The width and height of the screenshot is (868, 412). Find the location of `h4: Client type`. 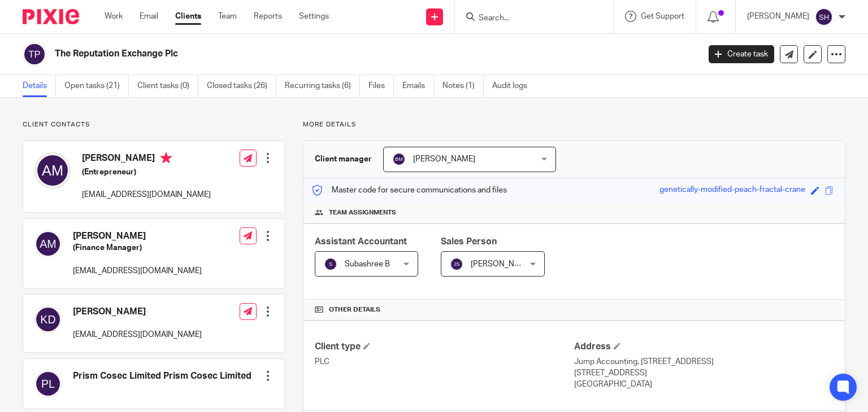

h4: Client type is located at coordinates (444, 347).